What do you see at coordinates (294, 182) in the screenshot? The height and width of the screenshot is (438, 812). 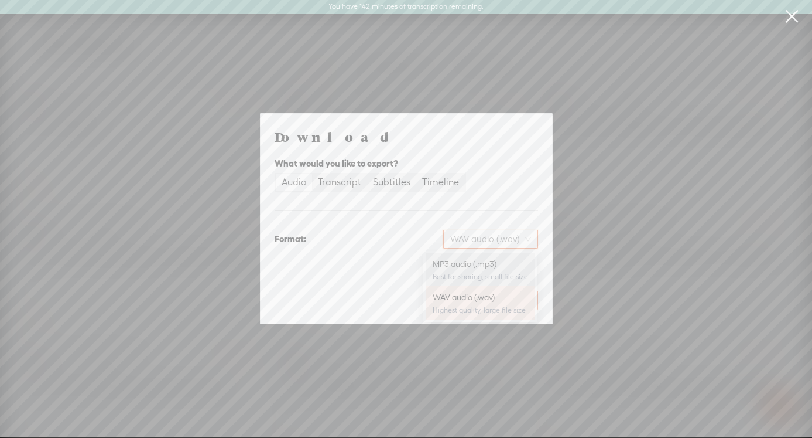 I see `div: Audio` at bounding box center [294, 182].